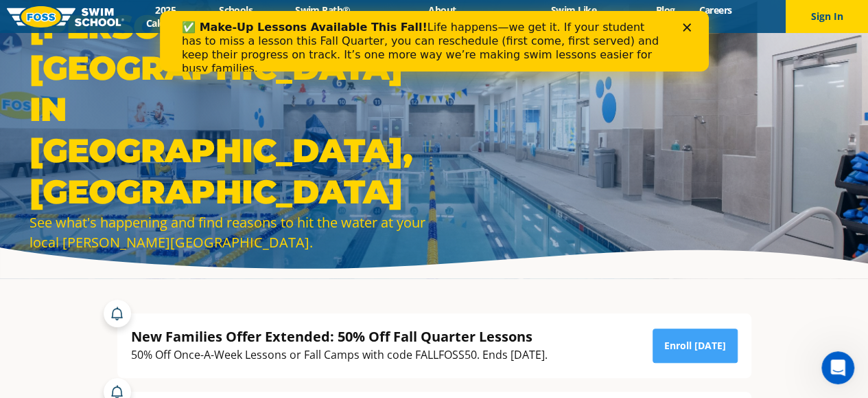  What do you see at coordinates (665, 10) in the screenshot?
I see `a: Blog` at bounding box center [665, 10].